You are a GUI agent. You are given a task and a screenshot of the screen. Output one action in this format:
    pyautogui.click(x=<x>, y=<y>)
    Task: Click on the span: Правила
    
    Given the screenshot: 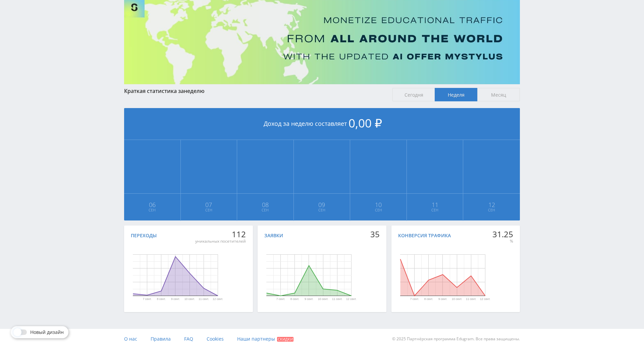 What is the action you would take?
    pyautogui.click(x=161, y=339)
    